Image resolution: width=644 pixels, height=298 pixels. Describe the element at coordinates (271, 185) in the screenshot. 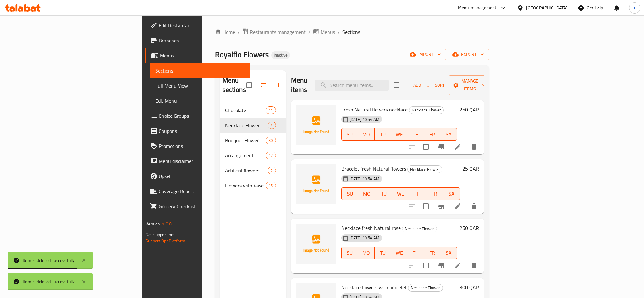

I see `span: 15` at that location.